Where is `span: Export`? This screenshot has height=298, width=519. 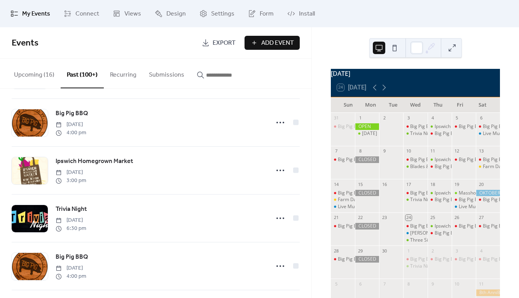
span: Export is located at coordinates (224, 43).